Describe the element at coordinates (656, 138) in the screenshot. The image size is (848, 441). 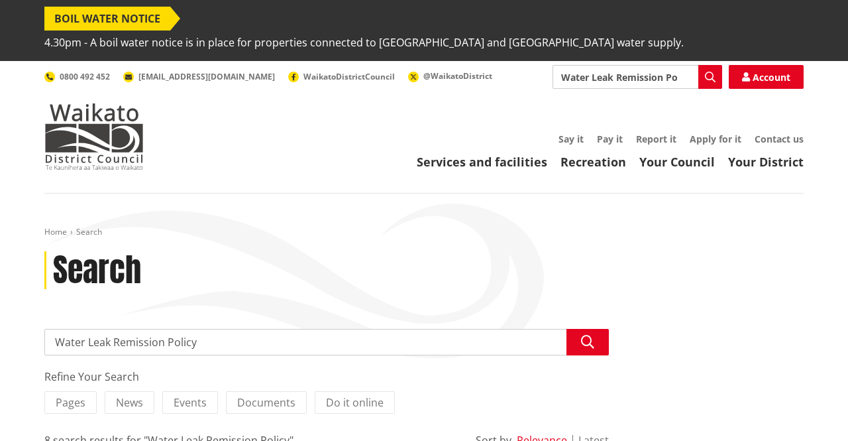
I see `a: Report it` at that location.